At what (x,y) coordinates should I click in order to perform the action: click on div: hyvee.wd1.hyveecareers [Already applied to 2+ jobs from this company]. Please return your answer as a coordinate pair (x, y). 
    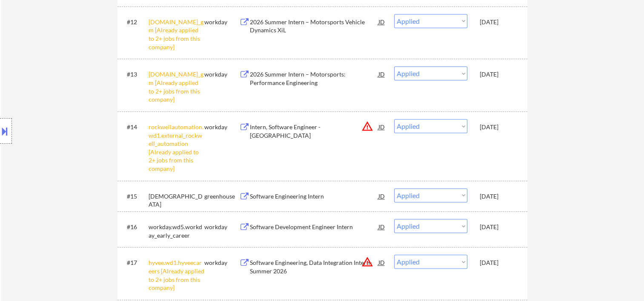
    Looking at the image, I should click on (176, 275).